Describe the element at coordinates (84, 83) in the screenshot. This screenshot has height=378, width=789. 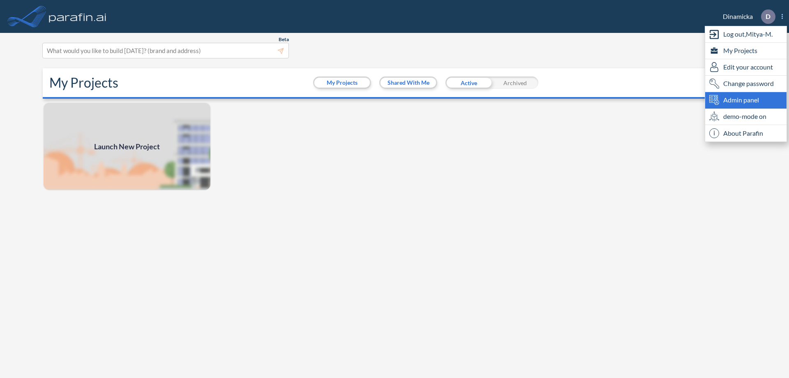
I see `h2: My Projects` at that location.